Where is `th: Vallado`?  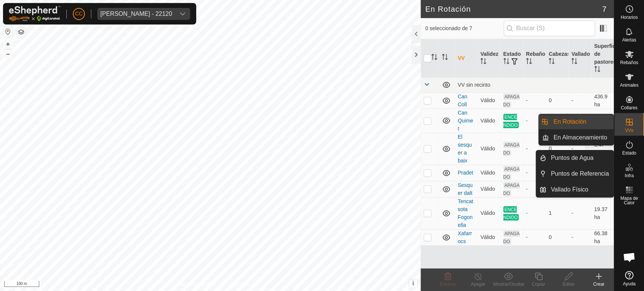 th: Vallado is located at coordinates (579, 59).